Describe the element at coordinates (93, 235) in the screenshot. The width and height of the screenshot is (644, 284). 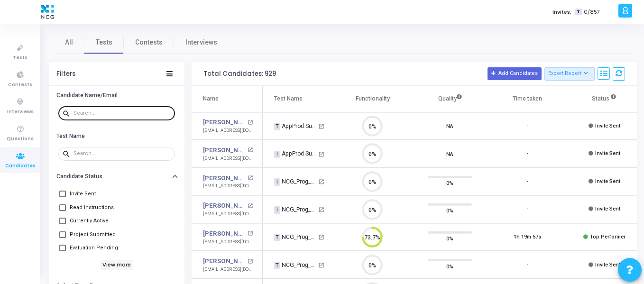
I see `span: Project Submitted` at that location.